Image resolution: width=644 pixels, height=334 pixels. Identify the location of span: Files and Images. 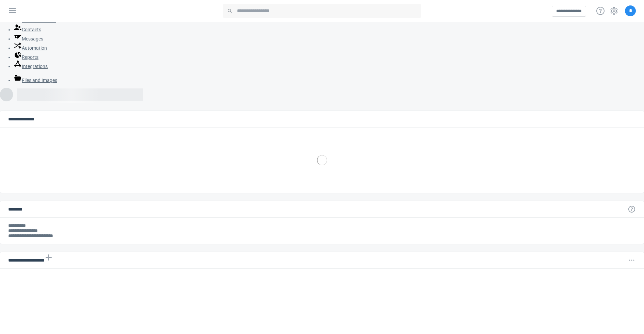
(39, 80).